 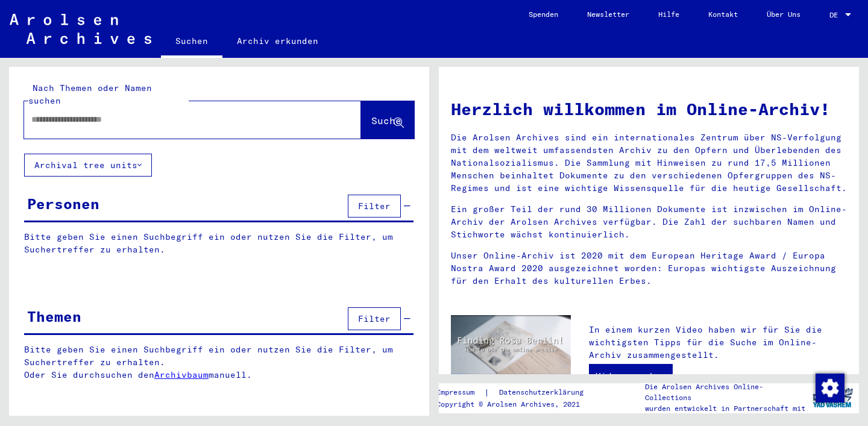 I want to click on img: yv_logo.png, so click(x=833, y=397).